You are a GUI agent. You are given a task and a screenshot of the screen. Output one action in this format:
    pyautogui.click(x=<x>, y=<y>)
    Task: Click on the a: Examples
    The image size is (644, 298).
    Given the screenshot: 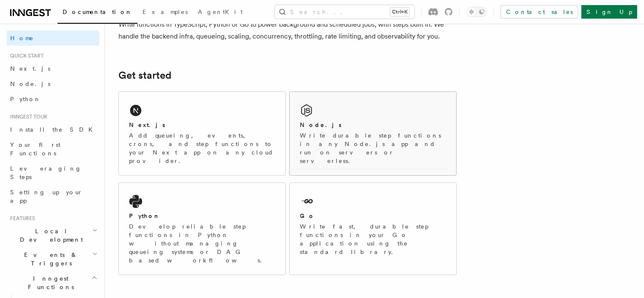 What is the action you would take?
    pyautogui.click(x=165, y=13)
    